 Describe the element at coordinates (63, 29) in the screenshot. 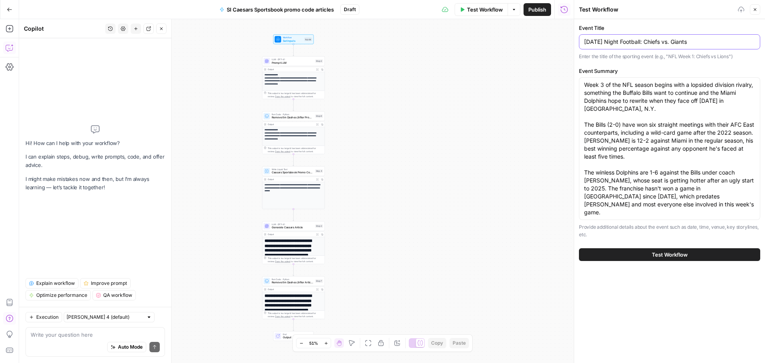

I see `div: Copilot` at that location.